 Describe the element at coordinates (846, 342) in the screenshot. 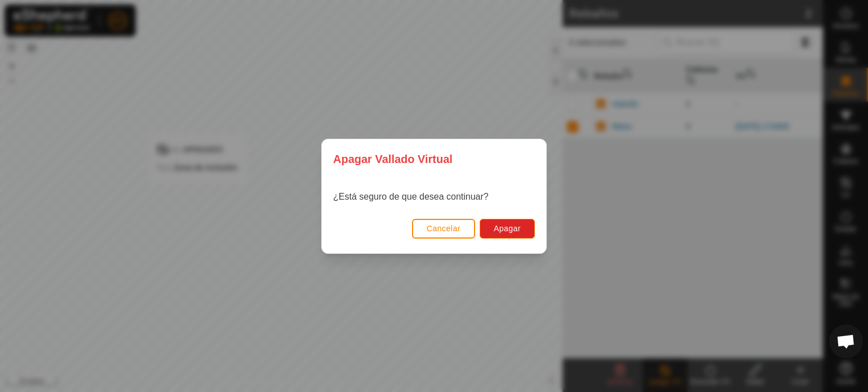

I see `a: Chat abierto` at that location.